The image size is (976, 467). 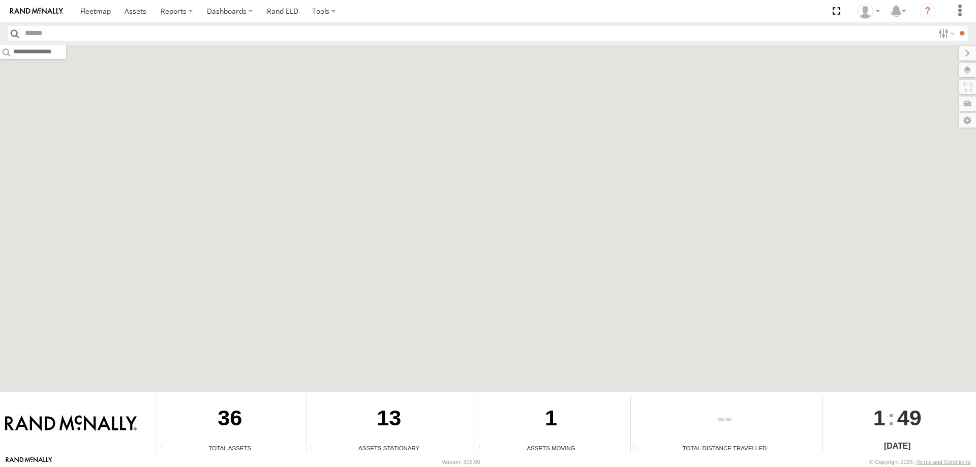 I want to click on div: Total Assets, so click(x=230, y=448).